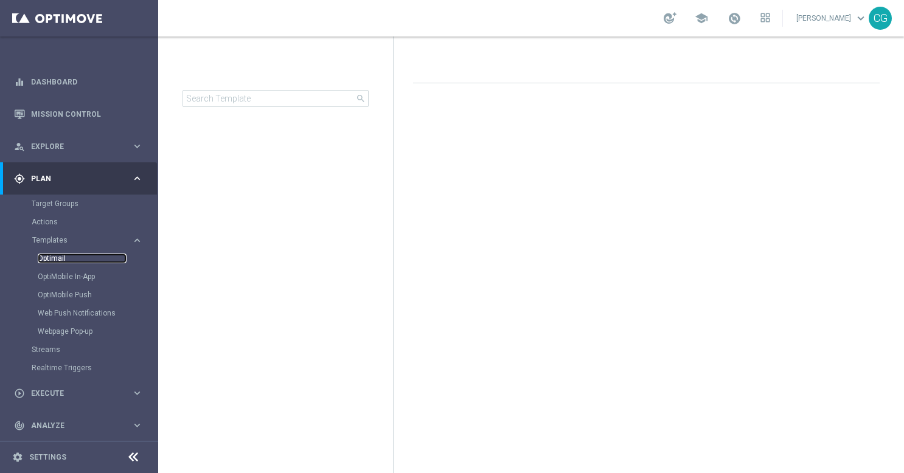 Image resolution: width=904 pixels, height=473 pixels. What do you see at coordinates (72, 147) in the screenshot?
I see `div: Explore` at bounding box center [72, 147].